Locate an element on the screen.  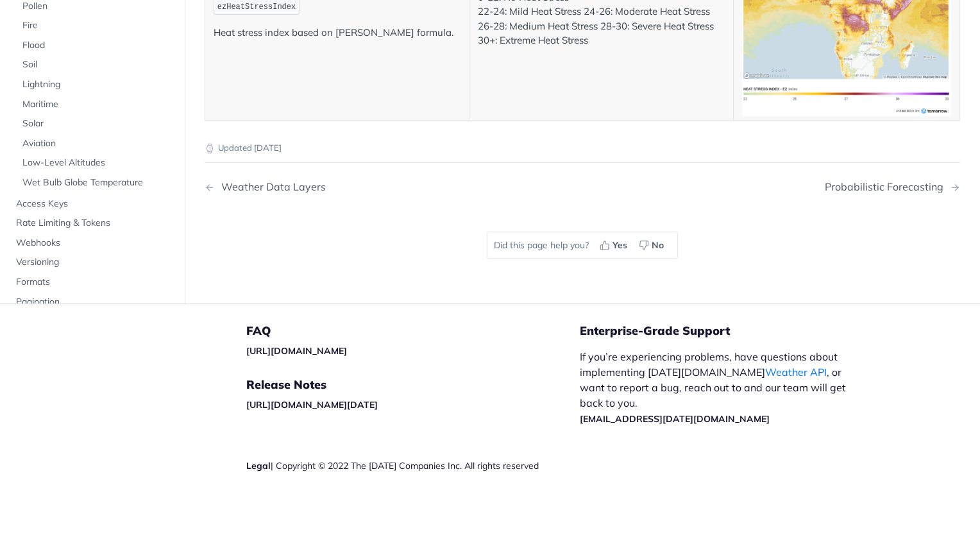
div: Weather Data Layers is located at coordinates (270, 187).